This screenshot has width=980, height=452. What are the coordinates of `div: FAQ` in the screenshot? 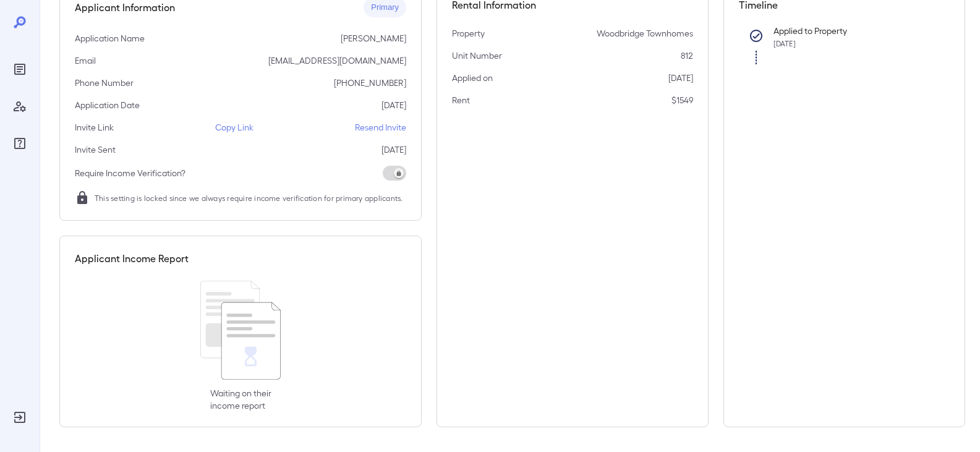 It's located at (20, 144).